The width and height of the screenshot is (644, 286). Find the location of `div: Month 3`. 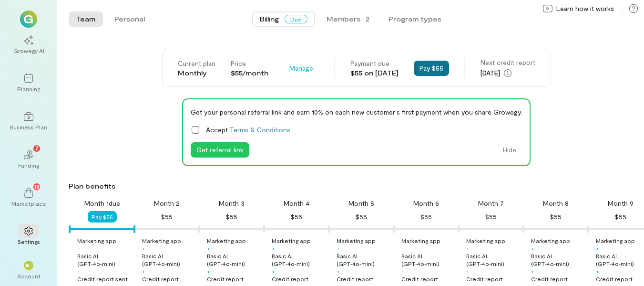

div: Month 3 is located at coordinates (232, 203).